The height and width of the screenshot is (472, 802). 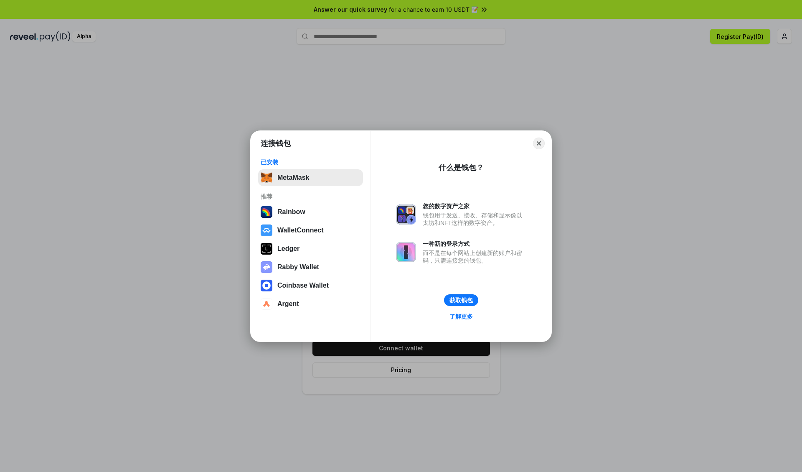 What do you see at coordinates (266, 178) in the screenshot?
I see `img: svg+xml,%3Csvg%20fill%3D%22none%22%20height%3D%2233%22%20viewBox%3D%220%200%2035%2033%22%20width%...` at bounding box center [266, 178].